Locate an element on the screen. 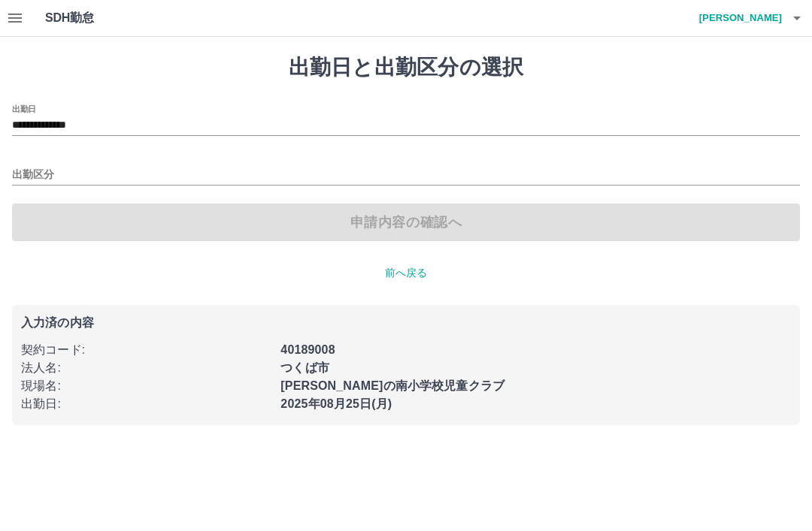 The height and width of the screenshot is (531, 812). p: 出勤日 : is located at coordinates (146, 404).